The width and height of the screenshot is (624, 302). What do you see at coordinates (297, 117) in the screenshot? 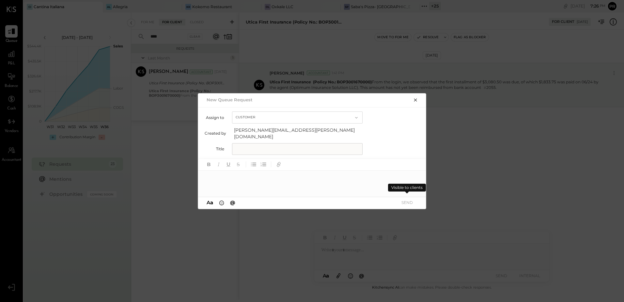
I see `button: Customer` at bounding box center [297, 117].